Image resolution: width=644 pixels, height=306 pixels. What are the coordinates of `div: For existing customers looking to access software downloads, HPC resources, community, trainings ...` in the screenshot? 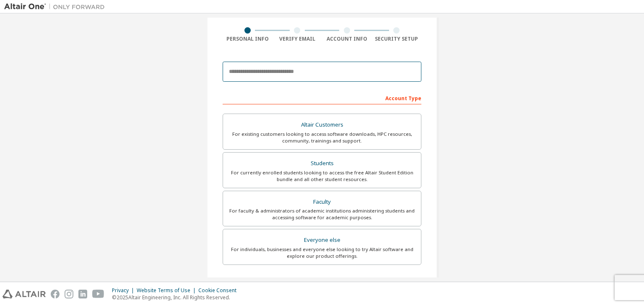 It's located at (322, 137).